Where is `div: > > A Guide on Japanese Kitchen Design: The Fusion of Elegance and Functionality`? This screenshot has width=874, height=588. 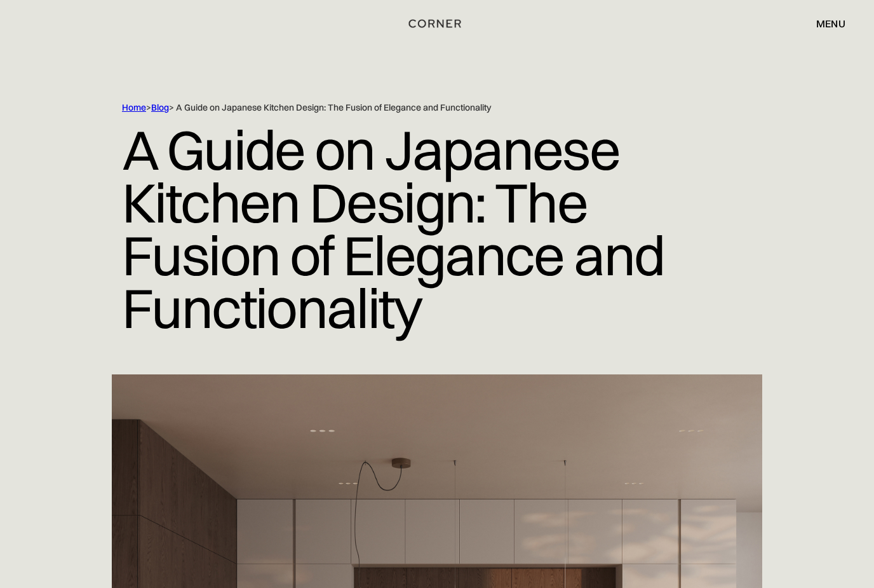 div: > > A Guide on Japanese Kitchen Design: The Fusion of Elegance and Functionality is located at coordinates (421, 108).